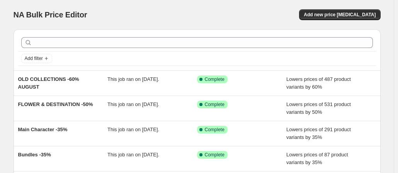 The width and height of the screenshot is (398, 173). What do you see at coordinates (319, 83) in the screenshot?
I see `span: Lowers prices of 487 product variants by 60%` at bounding box center [319, 83].